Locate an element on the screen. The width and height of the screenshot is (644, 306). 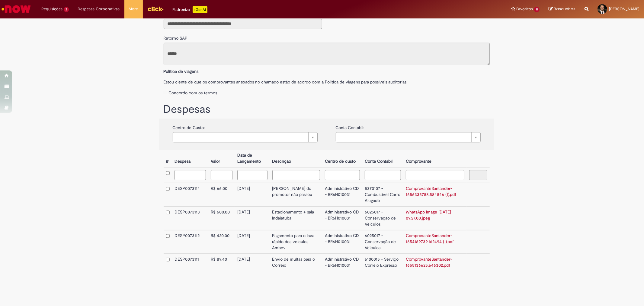
span: Requisições is located at coordinates (52, 9).